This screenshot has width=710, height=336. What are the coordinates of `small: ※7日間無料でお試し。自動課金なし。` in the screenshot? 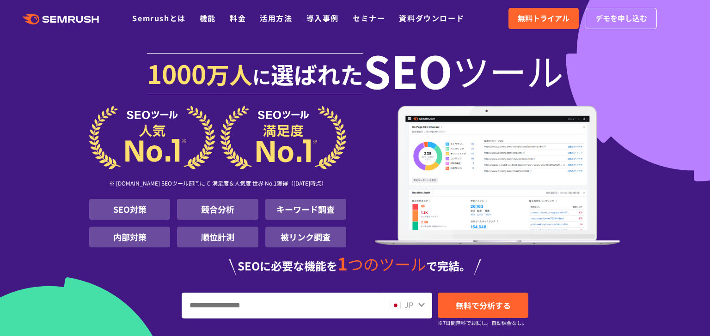 It's located at (482, 323).